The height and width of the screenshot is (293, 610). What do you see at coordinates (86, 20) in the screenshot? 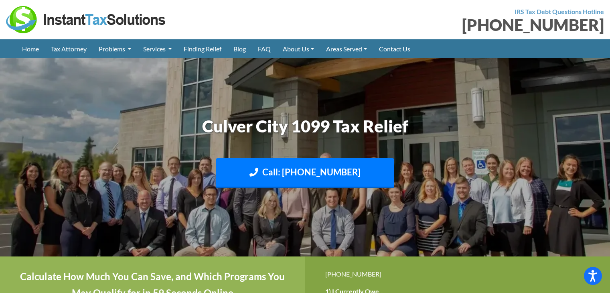
I see `img: Instant Tax Solutions Logo` at bounding box center [86, 20].